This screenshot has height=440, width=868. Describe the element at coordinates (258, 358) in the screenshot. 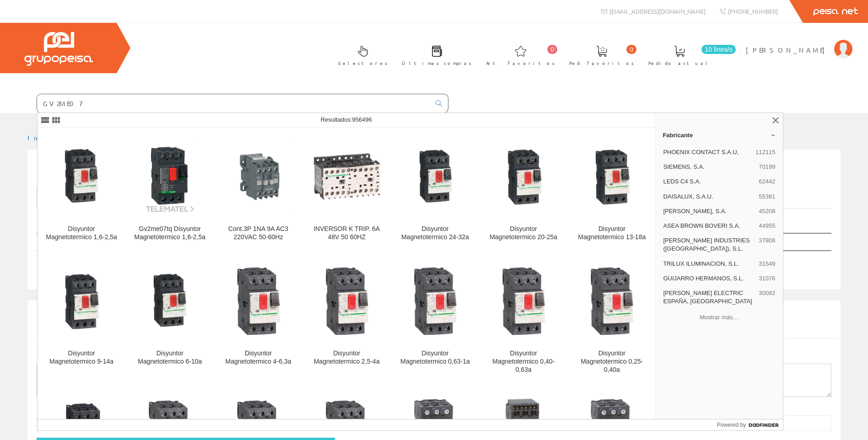

I see `div: Disyuntor Magnetotermico 4-6,3a` at that location.